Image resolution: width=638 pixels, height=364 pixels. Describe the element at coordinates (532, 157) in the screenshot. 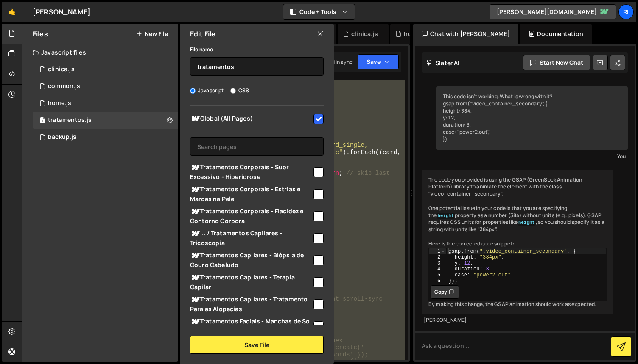

I see `div: You` at that location.